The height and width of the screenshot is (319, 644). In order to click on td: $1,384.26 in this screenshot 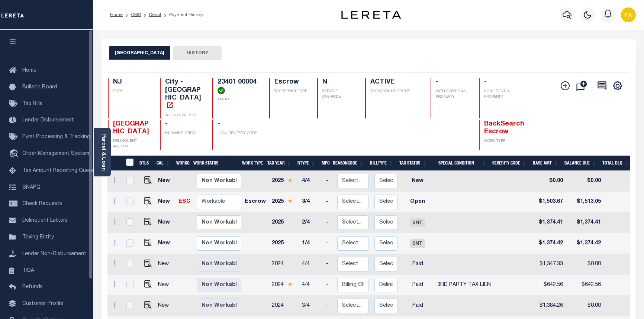, I will do `click(550, 306)`.